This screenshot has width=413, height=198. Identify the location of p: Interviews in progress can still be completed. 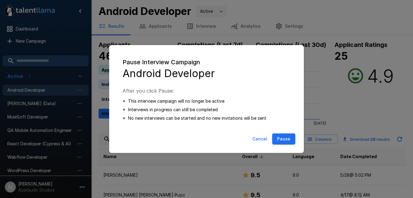
(173, 109).